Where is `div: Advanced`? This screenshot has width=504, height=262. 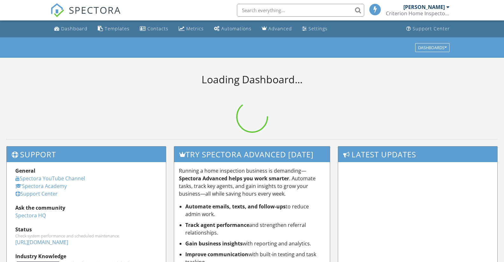 div: Advanced is located at coordinates (280, 28).